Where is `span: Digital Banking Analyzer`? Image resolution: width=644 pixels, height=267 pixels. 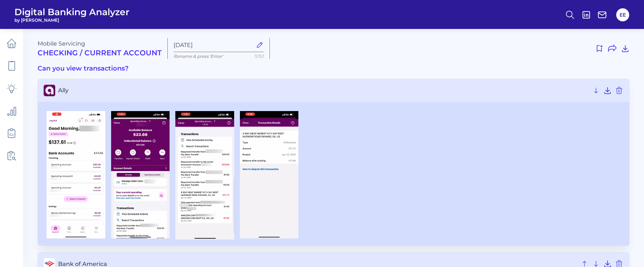
span: Digital Banking Analyzer is located at coordinates (72, 12).